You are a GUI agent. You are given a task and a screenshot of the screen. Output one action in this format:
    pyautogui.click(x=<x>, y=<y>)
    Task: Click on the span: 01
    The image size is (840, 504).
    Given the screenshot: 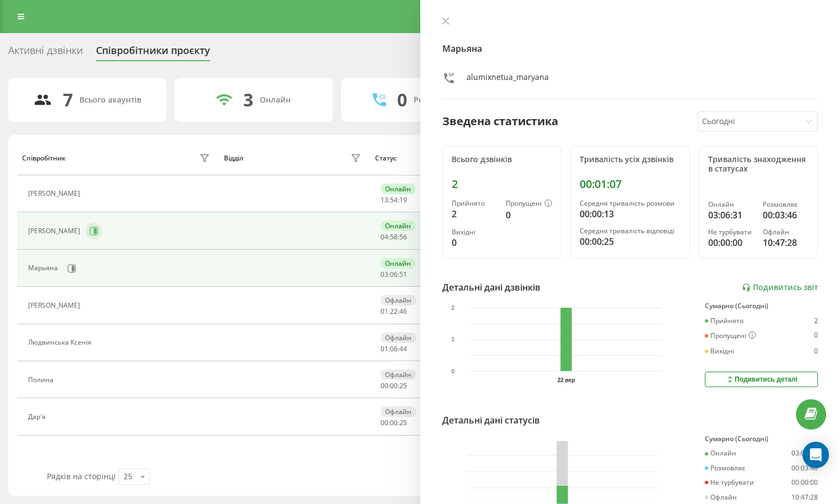 What is the action you would take?
    pyautogui.click(x=384, y=311)
    